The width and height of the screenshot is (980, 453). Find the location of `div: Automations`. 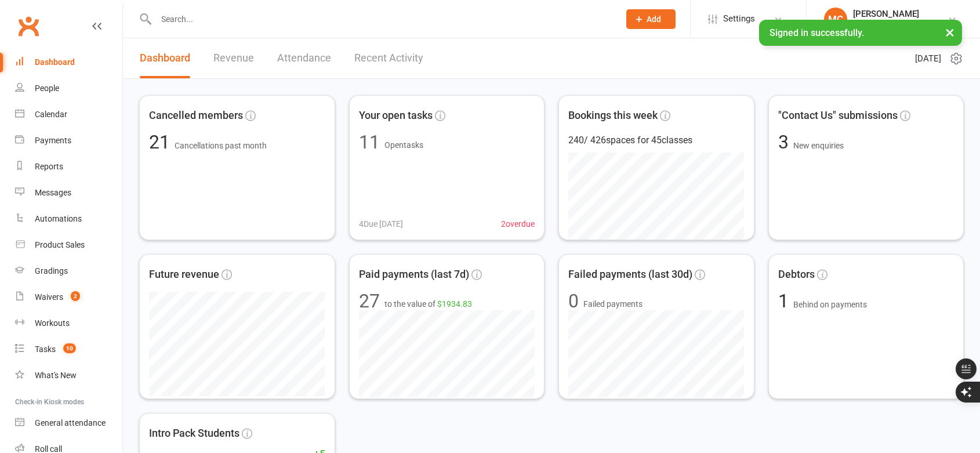

div: Automations is located at coordinates (58, 219).